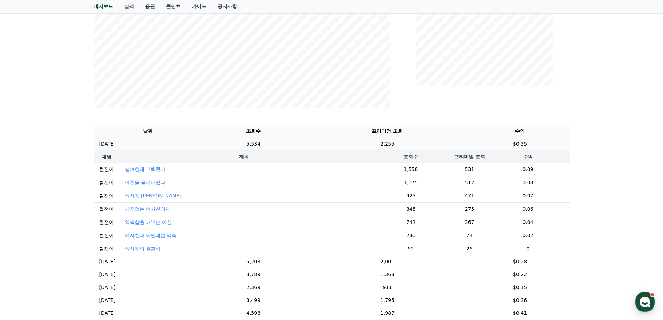 The height and width of the screenshot is (320, 663). What do you see at coordinates (24, 229) in the screenshot?
I see `a: 홈` at bounding box center [24, 229].